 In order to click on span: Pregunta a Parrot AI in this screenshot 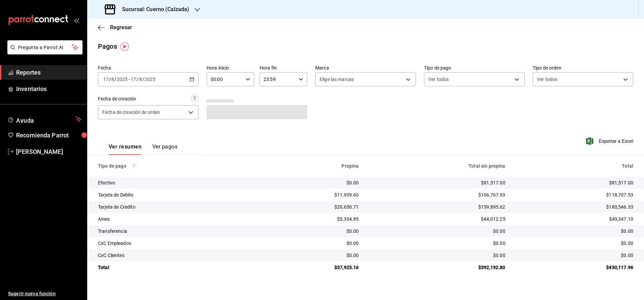, I will do `click(45, 47)`.